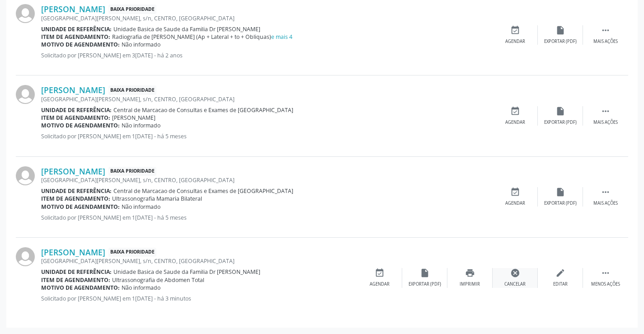 The width and height of the screenshot is (644, 334). Describe the element at coordinates (515, 273) in the screenshot. I see `i: cancel` at that location.